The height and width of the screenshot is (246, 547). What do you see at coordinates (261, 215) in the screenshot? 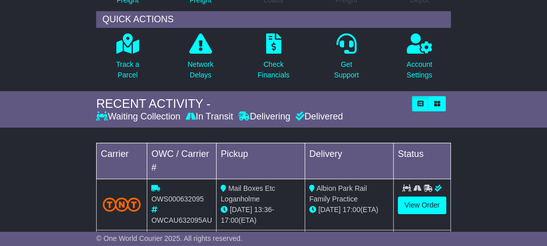
I see `div: - (ETA)` at bounding box center [261, 215].